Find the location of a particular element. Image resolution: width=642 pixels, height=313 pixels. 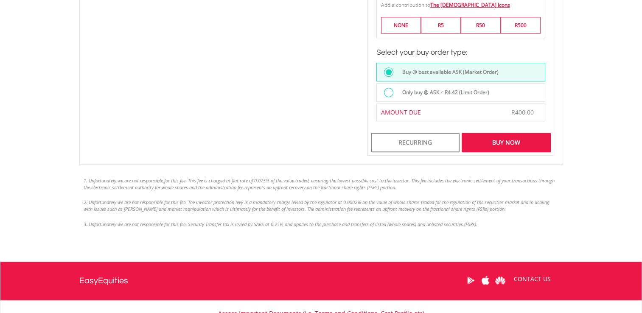

span: AMOUNT DUE is located at coordinates (401, 112).